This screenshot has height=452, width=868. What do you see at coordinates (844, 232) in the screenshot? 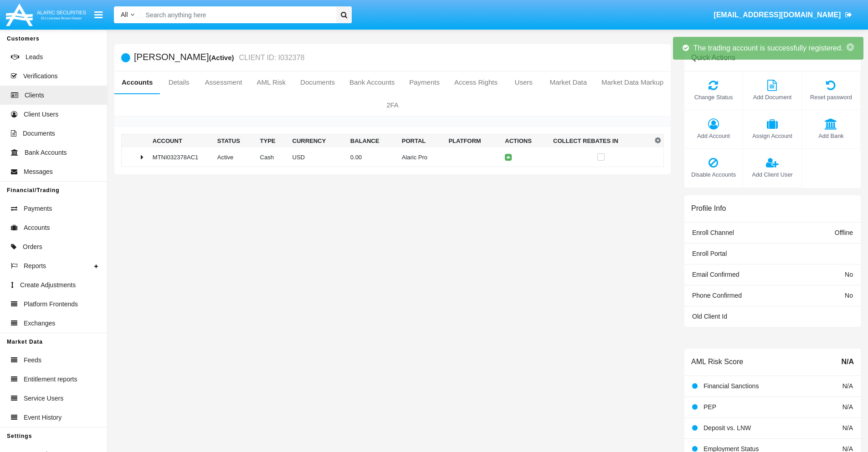
I see `span: Offline` at bounding box center [844, 232].